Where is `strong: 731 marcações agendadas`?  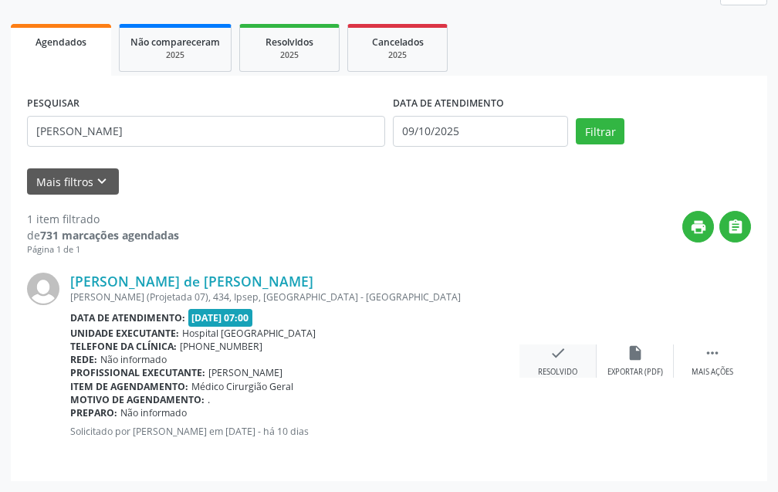 strong: 731 marcações agendadas is located at coordinates (110, 235).